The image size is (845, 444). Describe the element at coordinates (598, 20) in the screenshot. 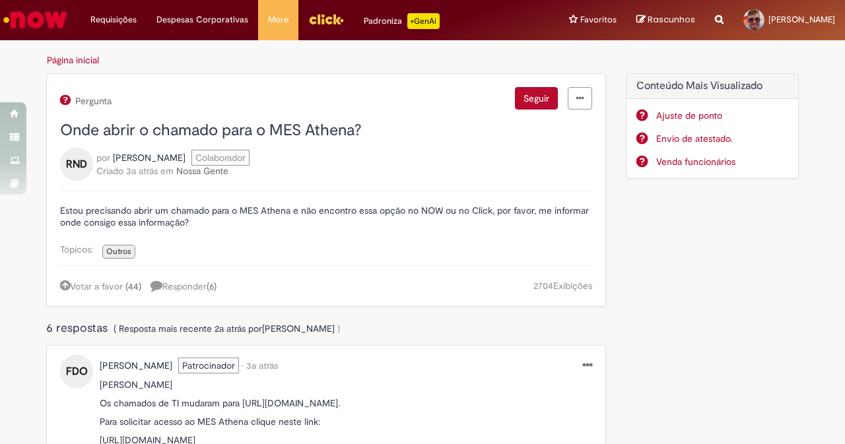

I see `span: Favoritos` at that location.